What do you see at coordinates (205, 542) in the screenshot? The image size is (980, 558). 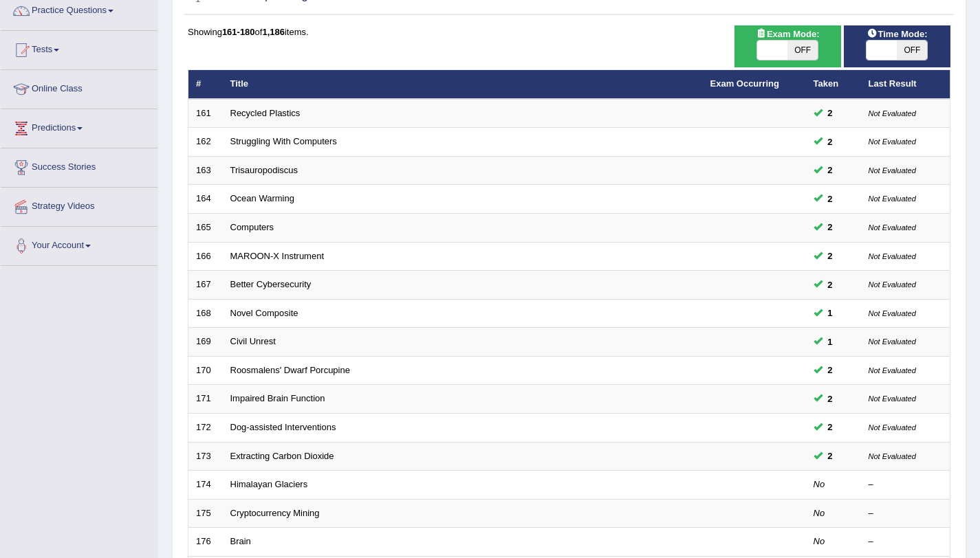 I see `td: 176` at bounding box center [205, 542].